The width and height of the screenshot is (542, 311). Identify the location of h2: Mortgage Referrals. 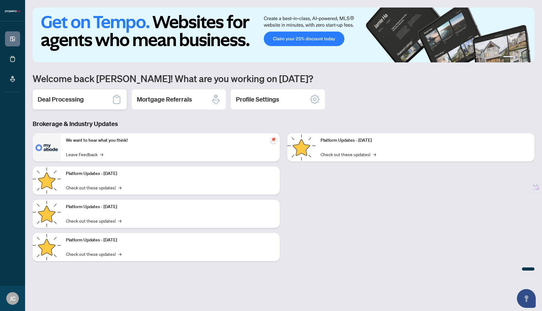
(164, 99).